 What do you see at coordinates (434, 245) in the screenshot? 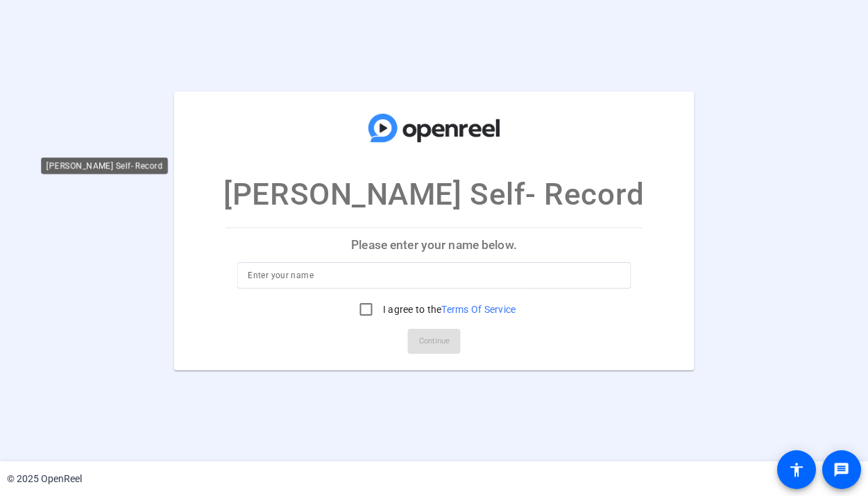
I see `p: Please enter your name below.` at bounding box center [434, 245].